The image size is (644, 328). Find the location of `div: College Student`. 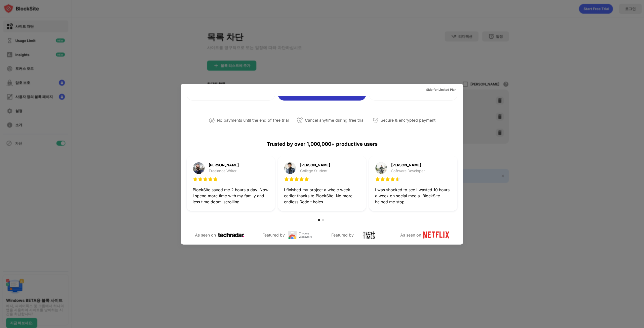

div: College Student is located at coordinates (315, 171).